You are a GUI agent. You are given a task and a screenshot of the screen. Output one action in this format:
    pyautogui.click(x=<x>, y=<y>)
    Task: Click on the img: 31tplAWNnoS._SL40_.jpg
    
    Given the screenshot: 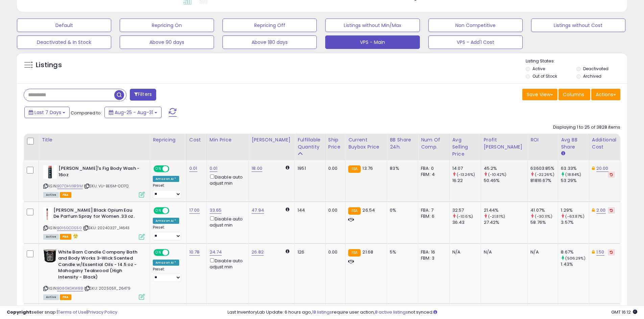 What is the action you would take?
    pyautogui.click(x=50, y=172)
    